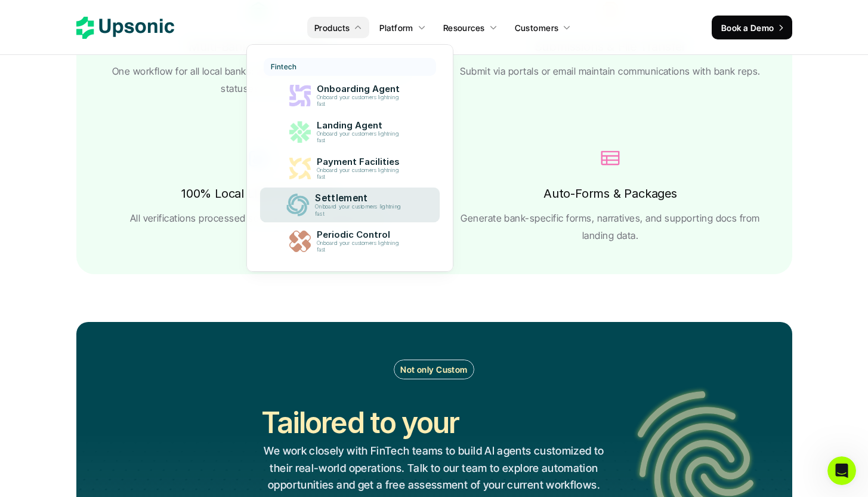  I want to click on p: Payment Facilities, so click(361, 162).